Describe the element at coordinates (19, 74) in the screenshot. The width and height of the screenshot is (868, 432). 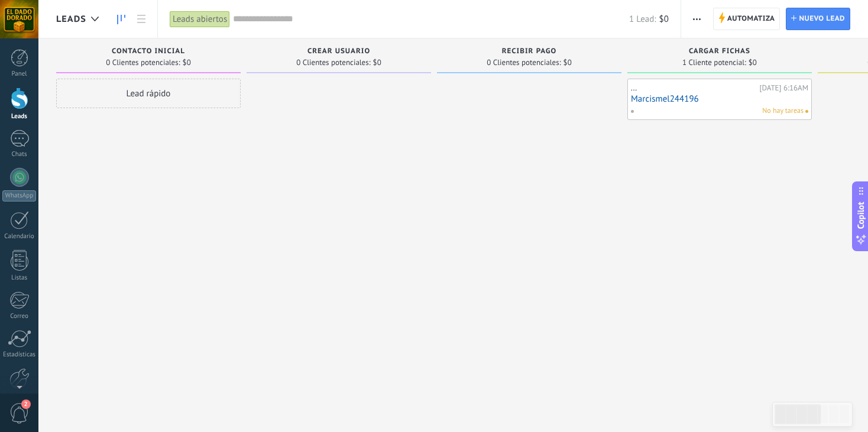
I see `div: Panel` at that location.